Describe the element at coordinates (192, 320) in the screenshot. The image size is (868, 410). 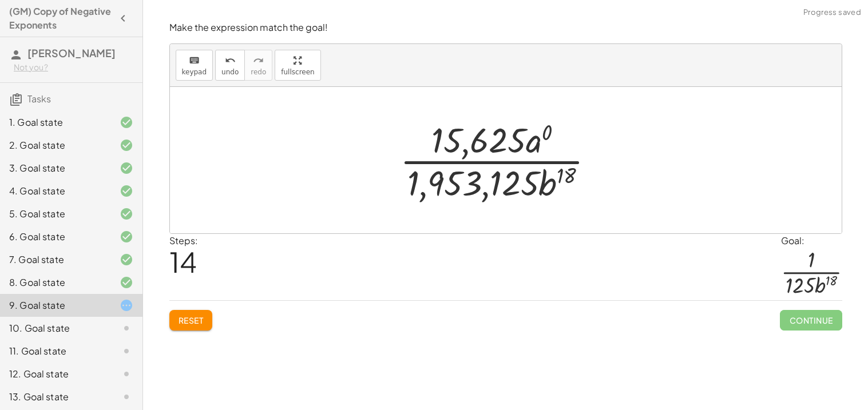
I see `button: Reset` at that location.